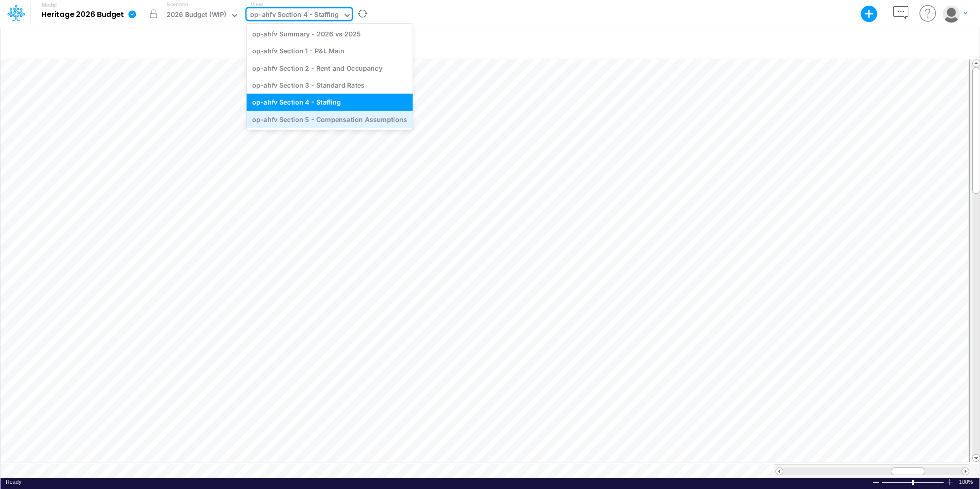 This screenshot has width=980, height=489. I want to click on span: 100%, so click(966, 482).